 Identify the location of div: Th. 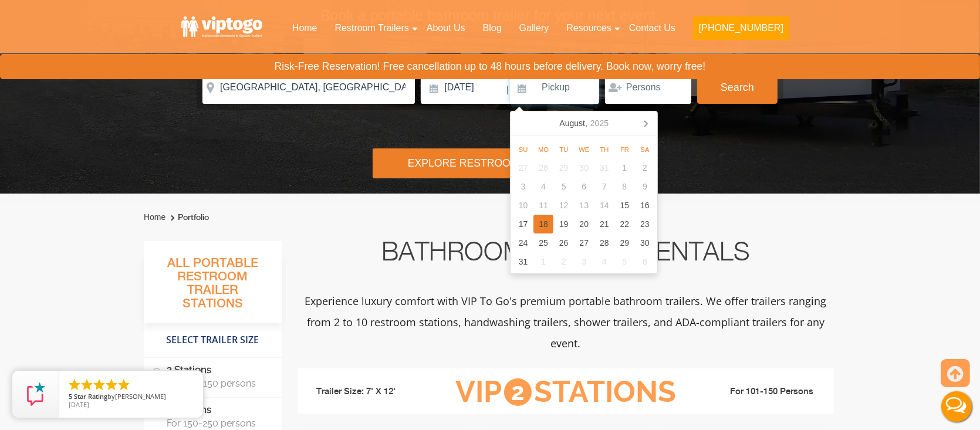
(605, 150).